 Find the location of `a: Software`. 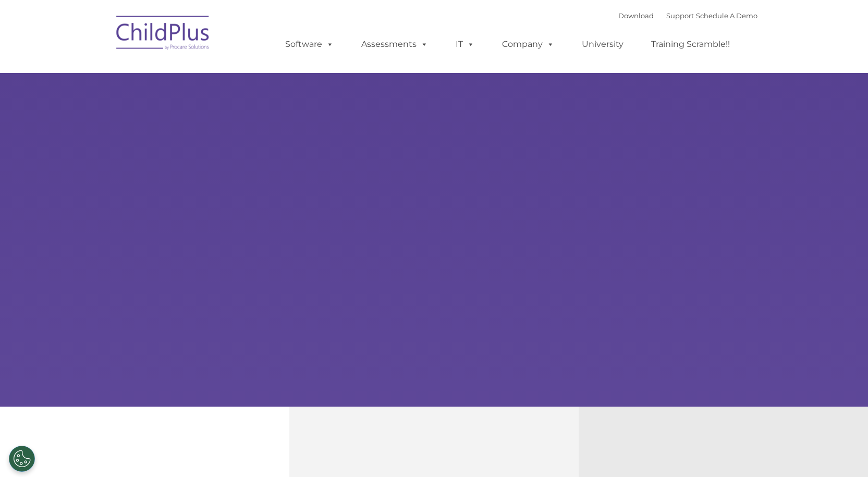

a: Software is located at coordinates (309, 45).